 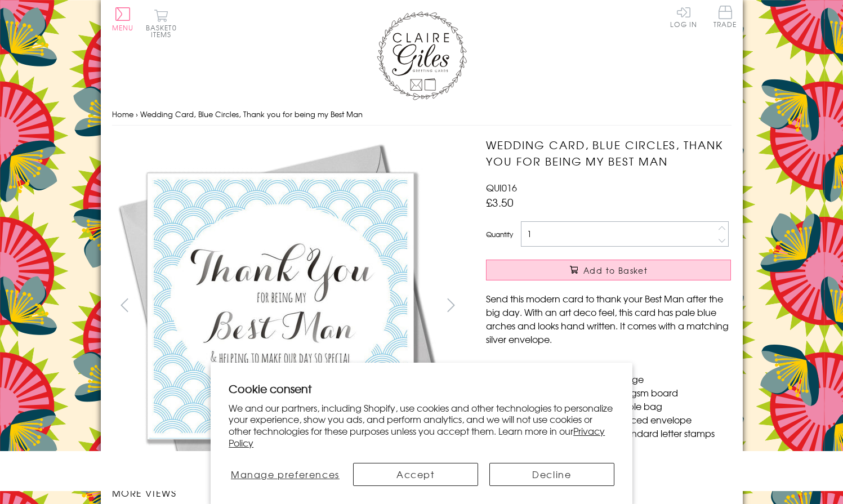 What do you see at coordinates (725, 17) in the screenshot?
I see `a: Trade` at bounding box center [725, 17].